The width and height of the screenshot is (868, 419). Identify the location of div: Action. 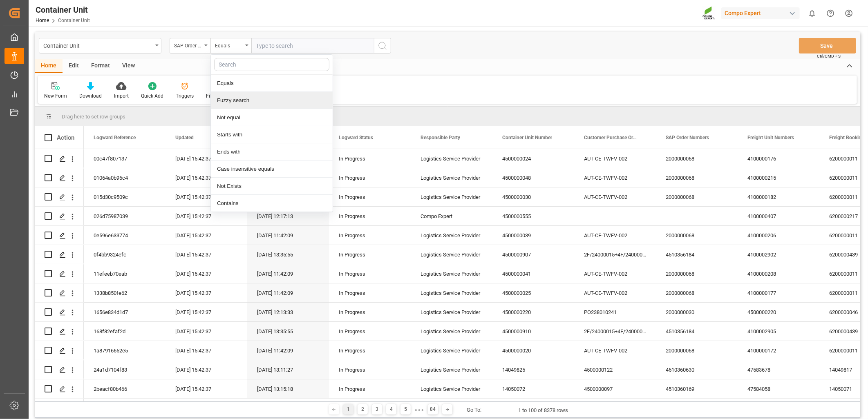
(65, 138).